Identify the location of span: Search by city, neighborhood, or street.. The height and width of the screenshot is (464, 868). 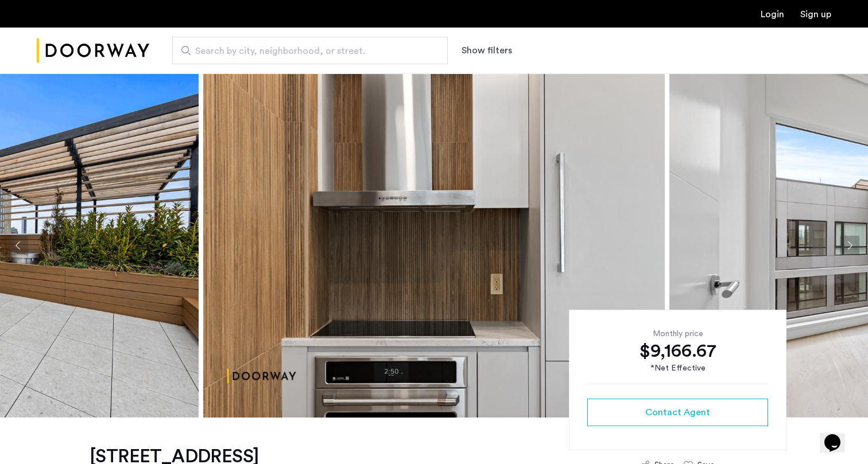
(305, 51).